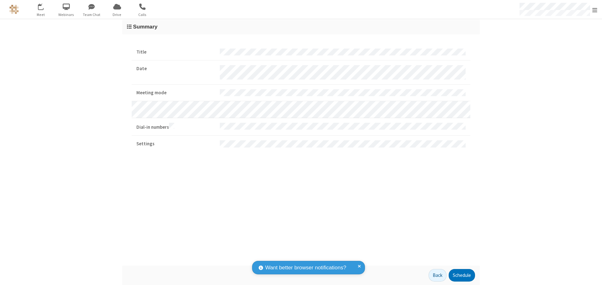 The width and height of the screenshot is (602, 285). Describe the element at coordinates (142, 15) in the screenshot. I see `span: Calls` at that location.